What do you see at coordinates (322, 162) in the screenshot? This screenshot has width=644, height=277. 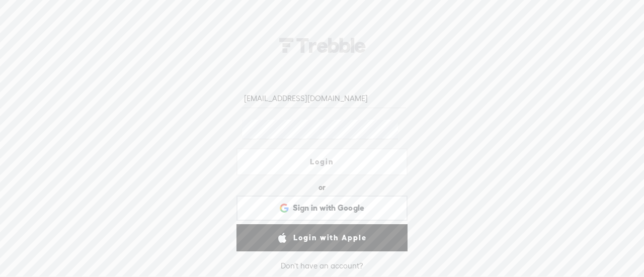 I see `a: Login` at bounding box center [322, 162].